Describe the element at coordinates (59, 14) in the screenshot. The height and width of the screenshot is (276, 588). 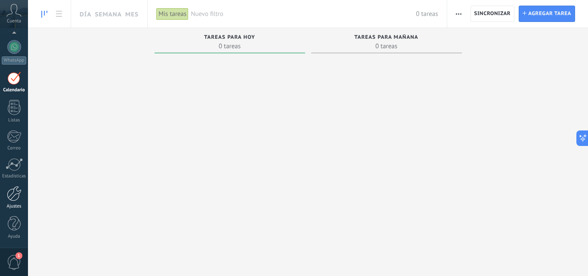
I see `a: To-do list` at that location.